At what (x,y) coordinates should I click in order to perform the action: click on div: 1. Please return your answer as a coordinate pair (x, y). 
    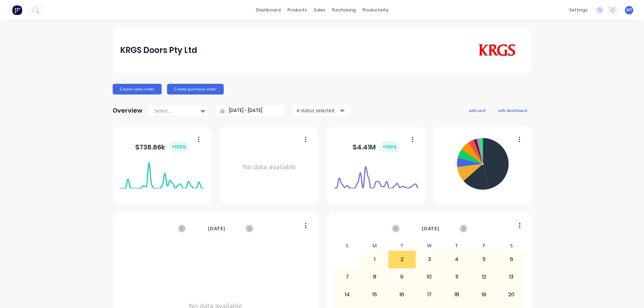
    Looking at the image, I should click on (374, 259).